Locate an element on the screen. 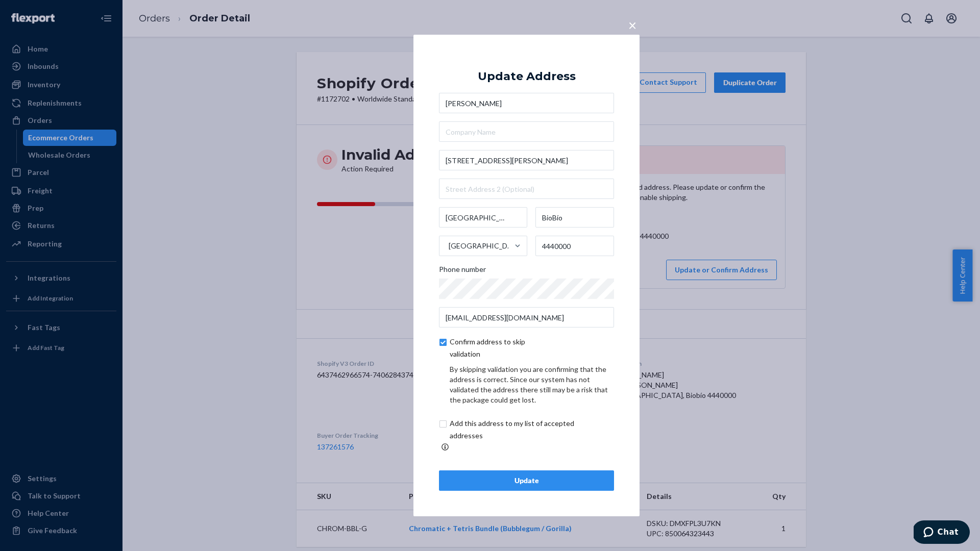 The width and height of the screenshot is (980, 551). span: Phone number is located at coordinates (462, 271).